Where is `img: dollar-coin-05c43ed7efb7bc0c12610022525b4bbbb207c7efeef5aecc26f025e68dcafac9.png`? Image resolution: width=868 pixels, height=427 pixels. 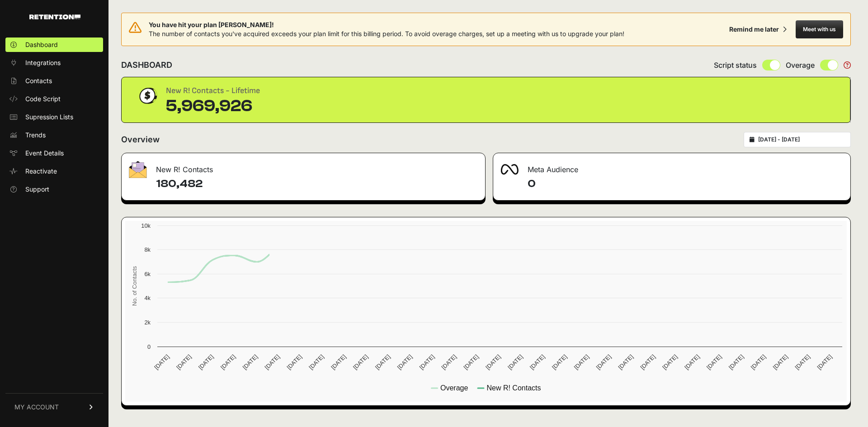 img: dollar-coin-05c43ed7efb7bc0c12610022525b4bbbb207c7efeef5aecc26f025e68dcafac9.png is located at coordinates (147, 96).